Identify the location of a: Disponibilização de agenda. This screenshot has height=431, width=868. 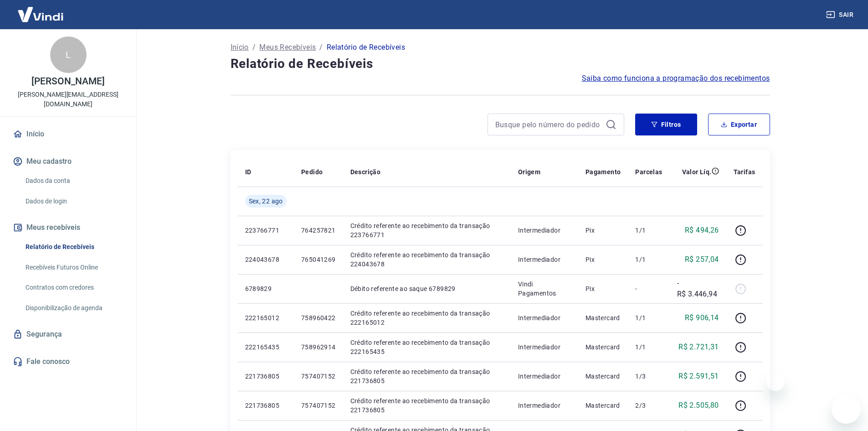
(73, 308).